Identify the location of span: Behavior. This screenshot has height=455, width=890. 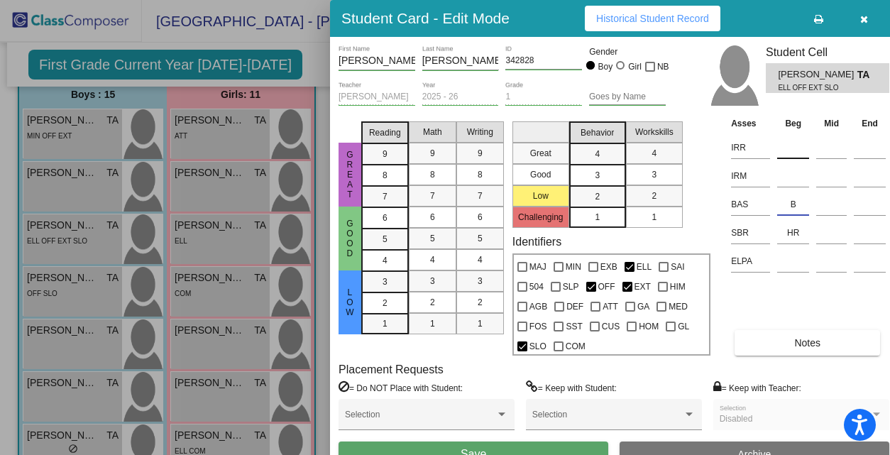
(597, 133).